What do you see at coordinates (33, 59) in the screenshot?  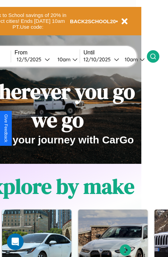 I see `button: 12/5/2025` at bounding box center [33, 59].